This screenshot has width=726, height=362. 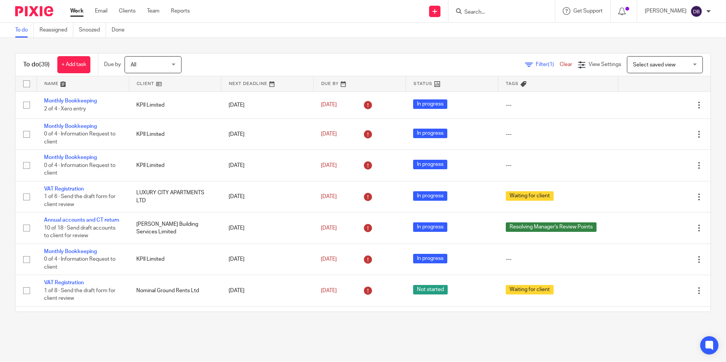 I want to click on span: Tags, so click(x=512, y=83).